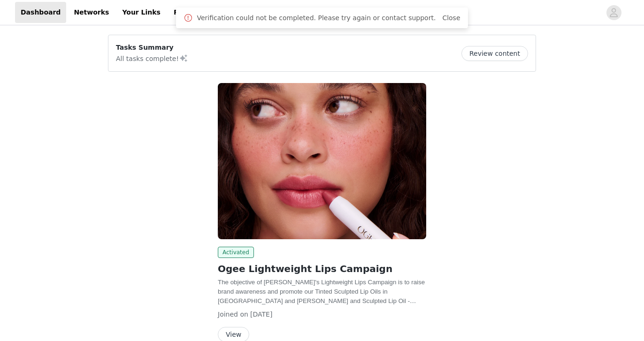 The image size is (644, 341). Describe the element at coordinates (40, 12) in the screenshot. I see `a: Dashboard` at that location.